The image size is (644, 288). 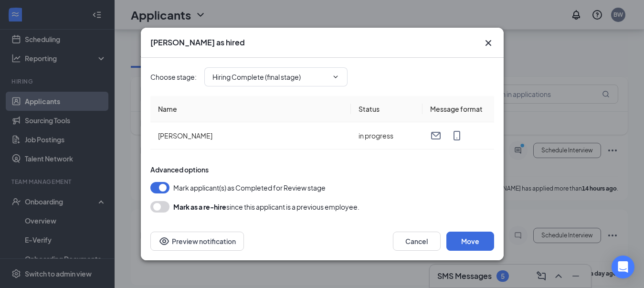 What do you see at coordinates (457, 135) in the screenshot?
I see `svg: MobileSms` at bounding box center [457, 135].